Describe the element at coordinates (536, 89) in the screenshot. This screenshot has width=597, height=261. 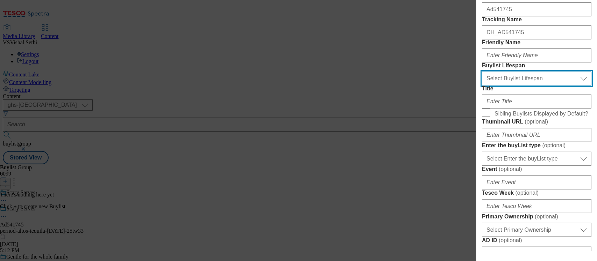
I see `label: Title` at that location.